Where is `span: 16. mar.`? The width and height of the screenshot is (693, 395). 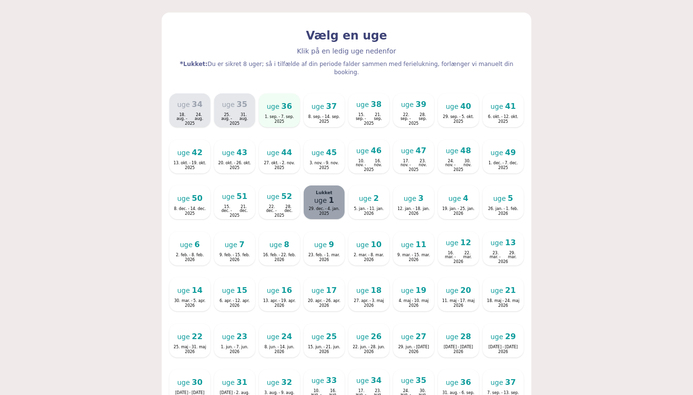
span: 16. mar. is located at coordinates (451, 255).